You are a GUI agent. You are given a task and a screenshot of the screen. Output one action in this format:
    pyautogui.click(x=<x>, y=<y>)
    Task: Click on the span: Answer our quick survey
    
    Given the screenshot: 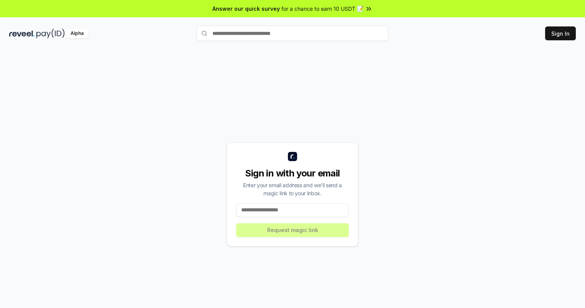 What is the action you would take?
    pyautogui.click(x=246, y=8)
    